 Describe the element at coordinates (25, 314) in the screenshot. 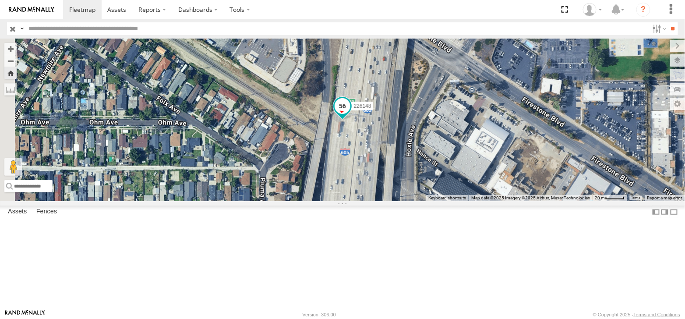

I see `a: Visit our Website` at that location.